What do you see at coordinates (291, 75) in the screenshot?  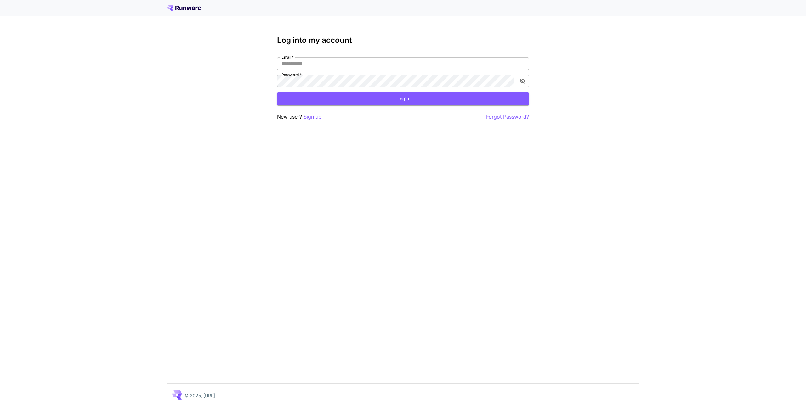 I see `label: Password` at bounding box center [291, 75].